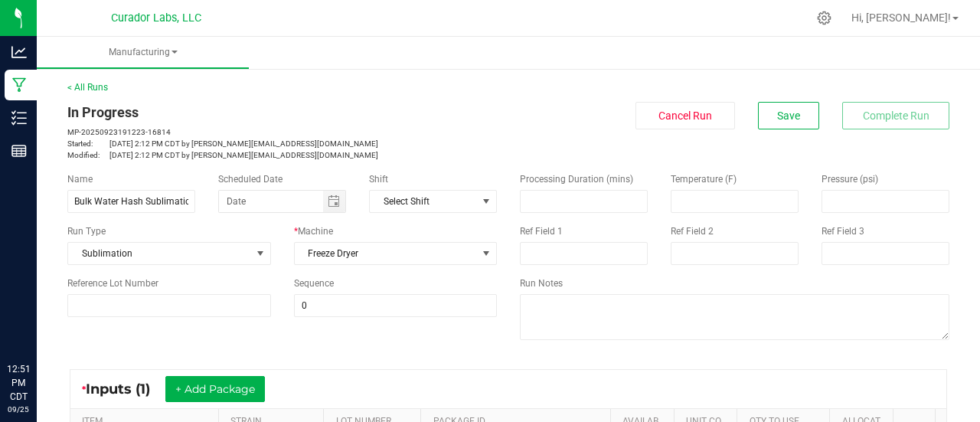 The height and width of the screenshot is (422, 980). What do you see at coordinates (385, 253) in the screenshot?
I see `span: Freeze Dryer` at bounding box center [385, 253].